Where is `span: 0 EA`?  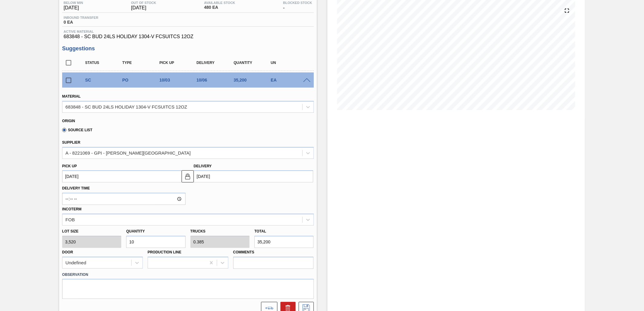
span: 0 EA is located at coordinates (81, 22).